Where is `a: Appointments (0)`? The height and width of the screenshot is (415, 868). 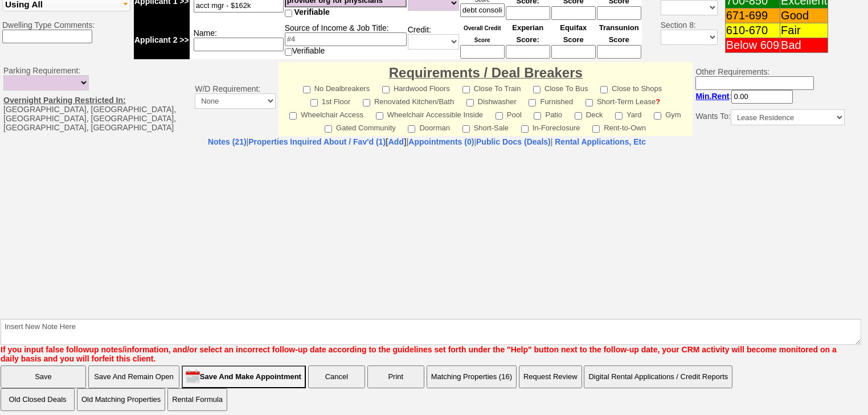 a: Appointments (0) is located at coordinates (441, 142).